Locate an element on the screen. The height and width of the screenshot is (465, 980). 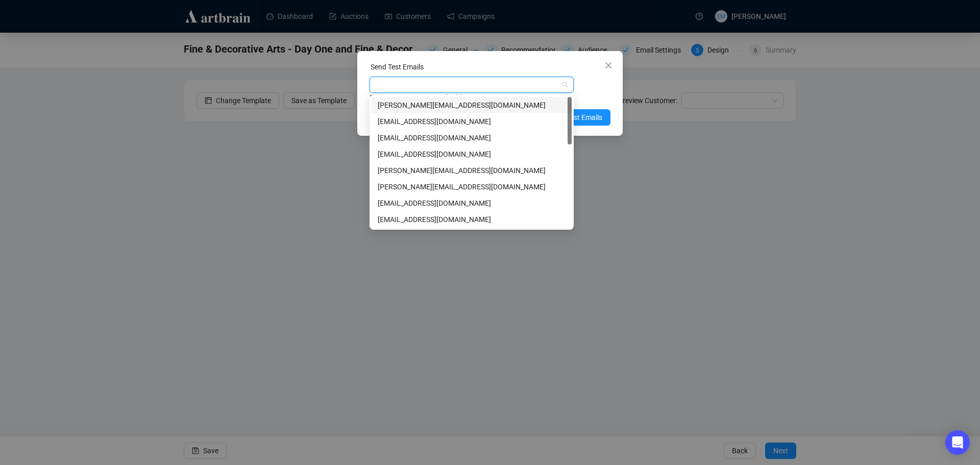
span: Send Test Emails is located at coordinates (576, 117).